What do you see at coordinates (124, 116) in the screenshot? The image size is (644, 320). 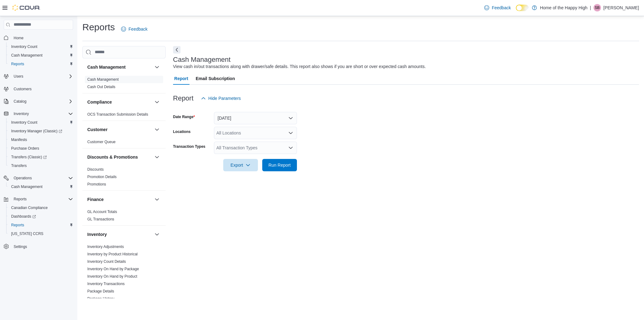 I see `div: Compliance` at bounding box center [124, 116].